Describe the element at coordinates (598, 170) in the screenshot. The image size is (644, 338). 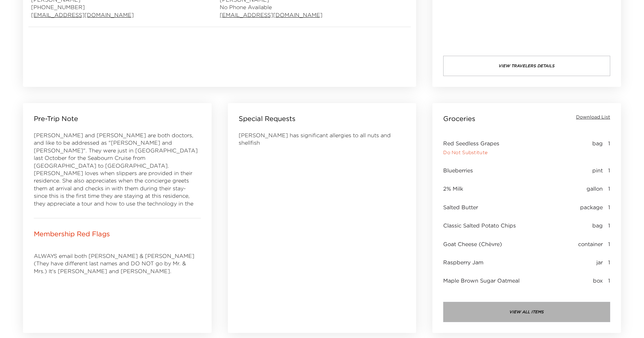
I see `span: pint` at that location.